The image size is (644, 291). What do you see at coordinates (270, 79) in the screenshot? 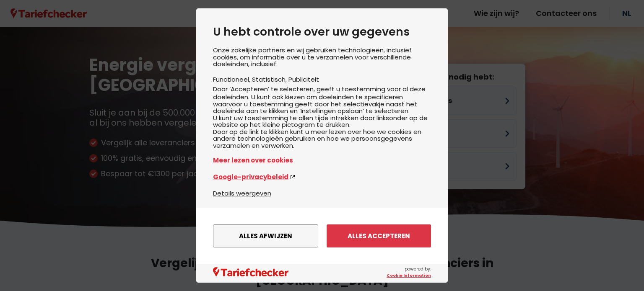
I see `li: Statistisch` at bounding box center [270, 79].